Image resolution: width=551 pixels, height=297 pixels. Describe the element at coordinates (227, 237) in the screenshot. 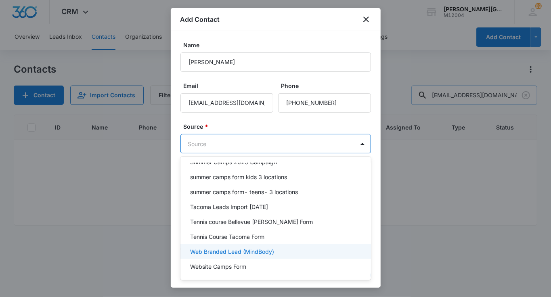

I see `p: Tennis Course Tacoma Form` at that location.